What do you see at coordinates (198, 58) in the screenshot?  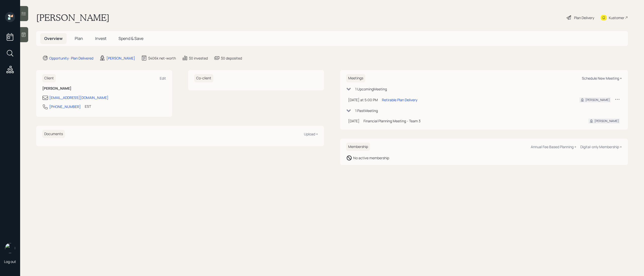 I see `div: $0 invested` at bounding box center [198, 58].